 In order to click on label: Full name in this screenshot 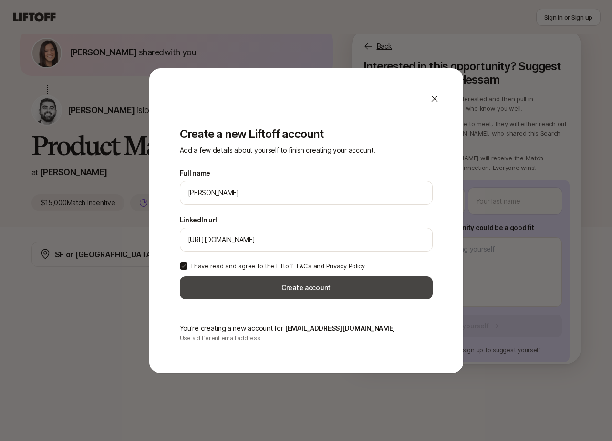, I will do `click(195, 173)`.